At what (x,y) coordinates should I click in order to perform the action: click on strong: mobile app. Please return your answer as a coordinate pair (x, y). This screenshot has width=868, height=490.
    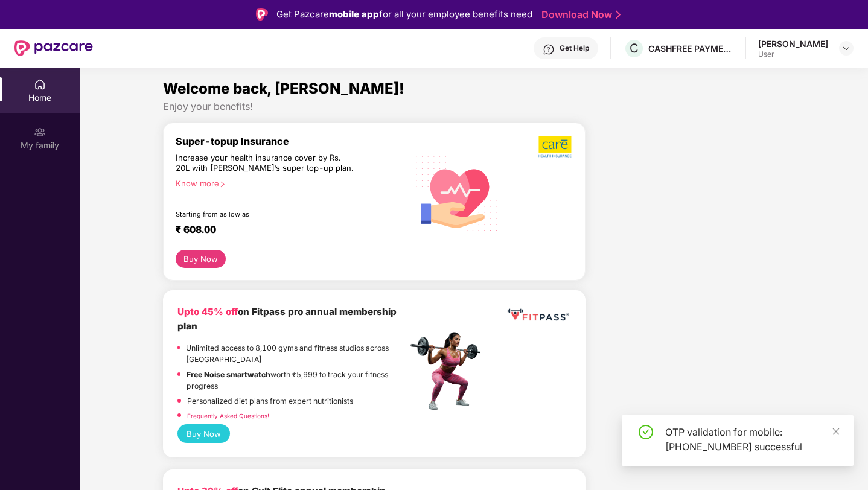
    Looking at the image, I should click on (354, 14).